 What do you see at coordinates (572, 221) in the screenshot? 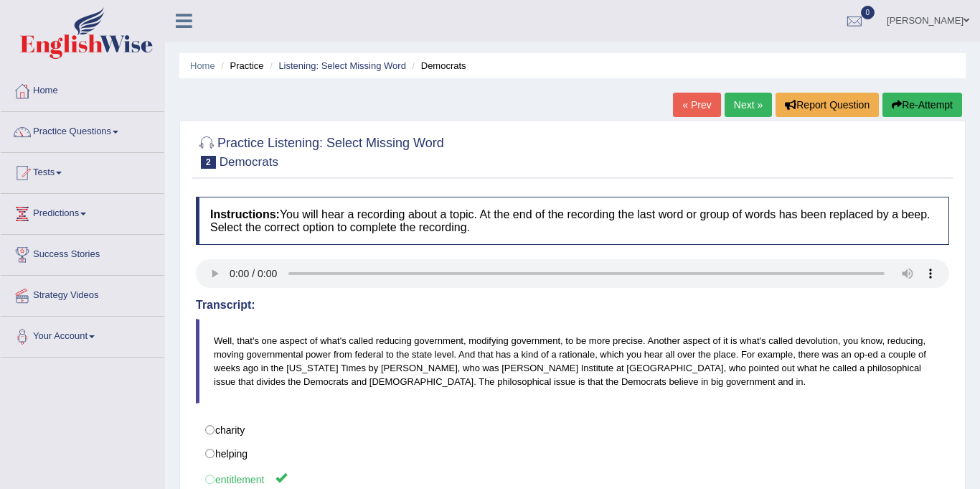
I see `h4: You will hear a recording about a topic. At the end of the recording the last word or group of wo...` at bounding box center [572, 221].